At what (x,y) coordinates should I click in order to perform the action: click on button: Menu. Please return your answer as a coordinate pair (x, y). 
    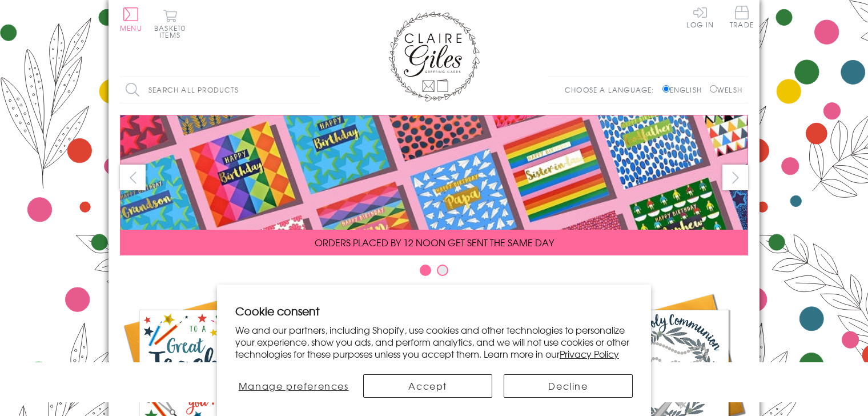
    Looking at the image, I should click on (131, 19).